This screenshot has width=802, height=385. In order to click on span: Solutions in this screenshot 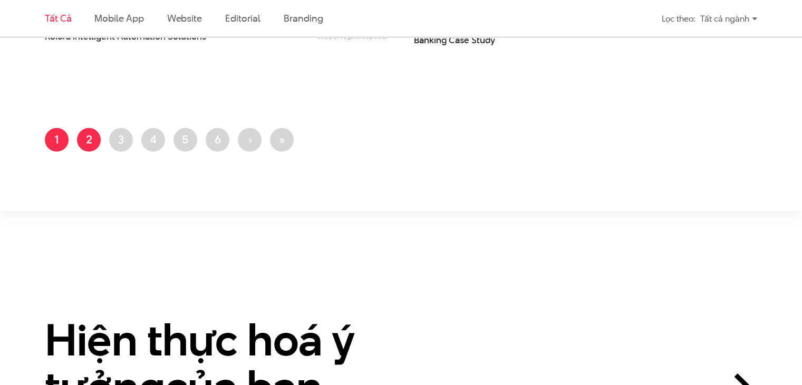, I will do `click(187, 36)`.